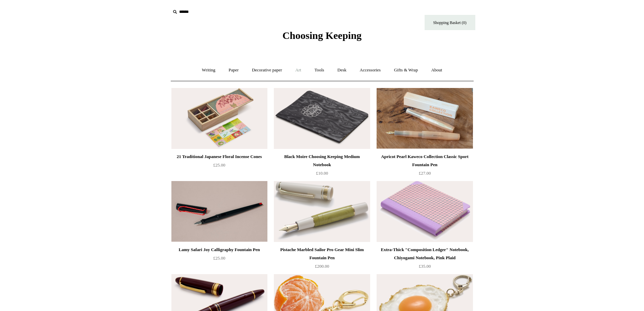 The height and width of the screenshot is (311, 644). Describe the element at coordinates (219, 212) in the screenshot. I see `a: Lamy Safari Joy Calligraphy Fountain Pen Lamy Safari Joy Calligraphy Fountain Pen` at that location.